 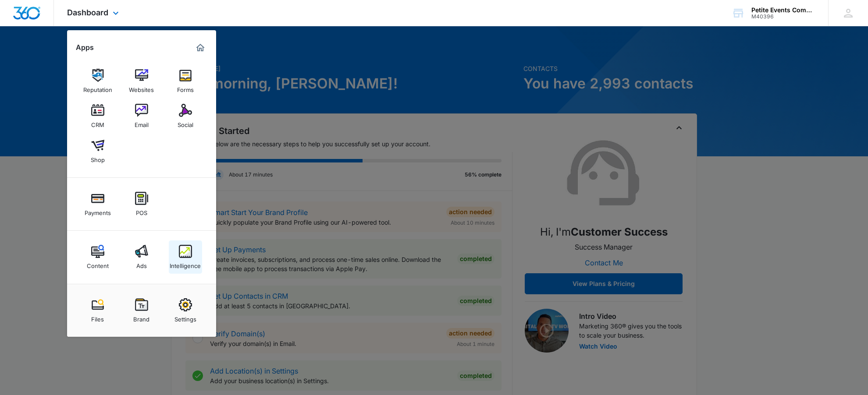 I want to click on div: Intelligence, so click(x=185, y=264).